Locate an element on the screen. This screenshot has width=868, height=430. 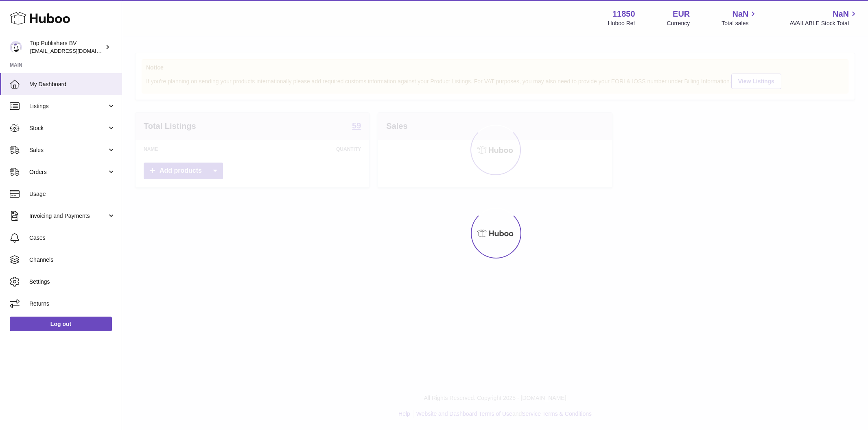
span: Settings is located at coordinates (72, 282).